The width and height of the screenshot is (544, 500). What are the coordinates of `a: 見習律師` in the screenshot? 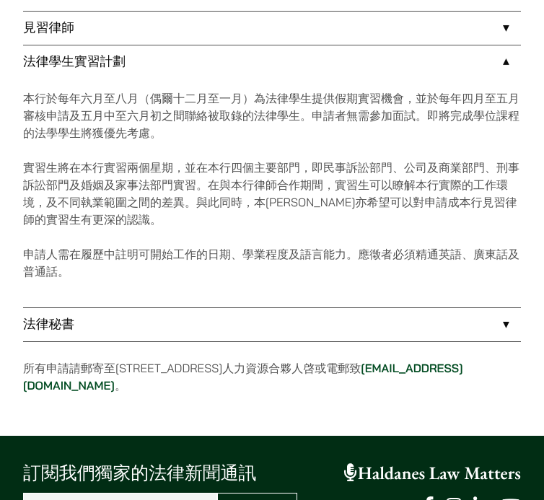 It's located at (272, 28).